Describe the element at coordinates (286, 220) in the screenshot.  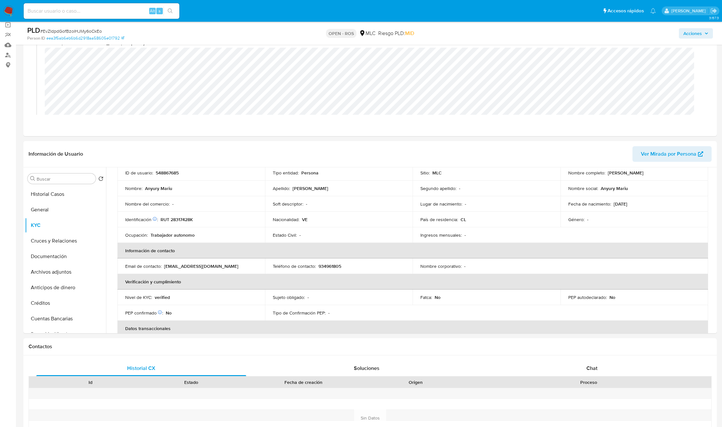
I see `p: Nacionalidad :` at that location.